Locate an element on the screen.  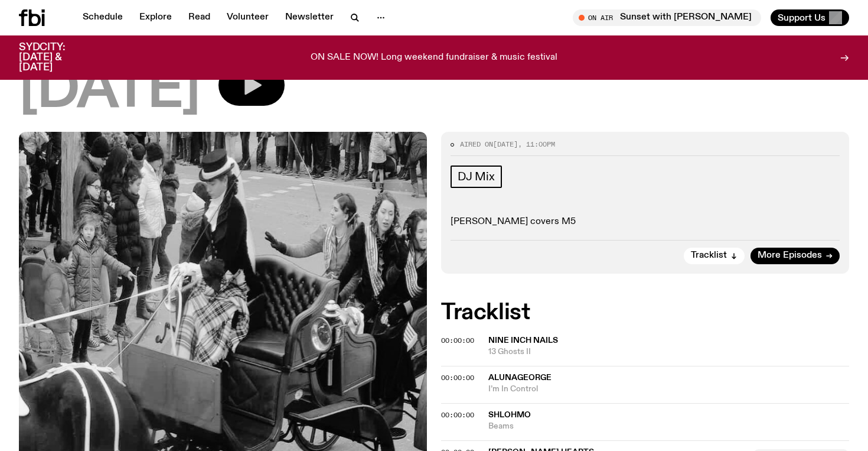
a: Schedule is located at coordinates (102, 17).